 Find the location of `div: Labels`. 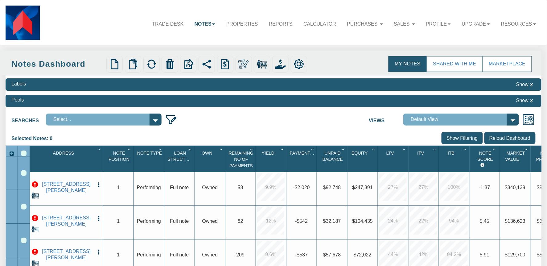

div: Labels is located at coordinates (18, 84).